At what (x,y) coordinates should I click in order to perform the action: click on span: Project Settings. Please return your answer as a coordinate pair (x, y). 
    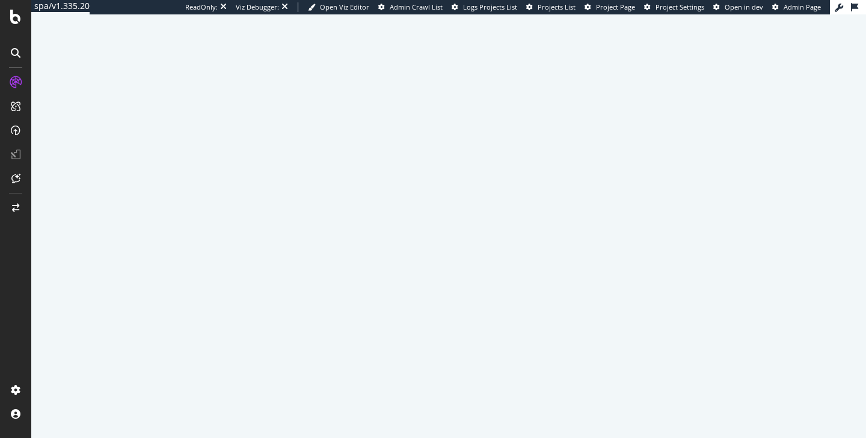
    Looking at the image, I should click on (680, 7).